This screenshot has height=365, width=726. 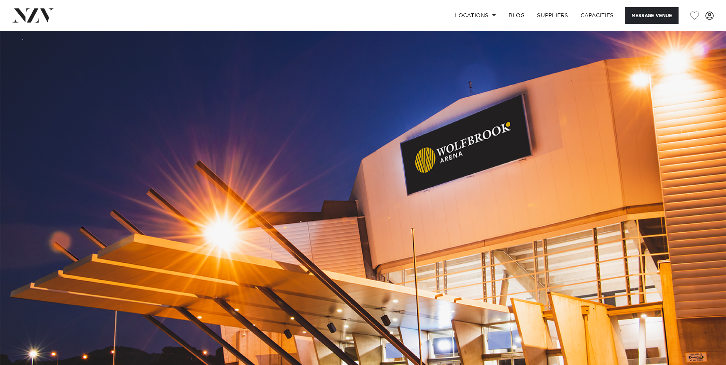 I want to click on a: SUPPLIERS, so click(x=553, y=15).